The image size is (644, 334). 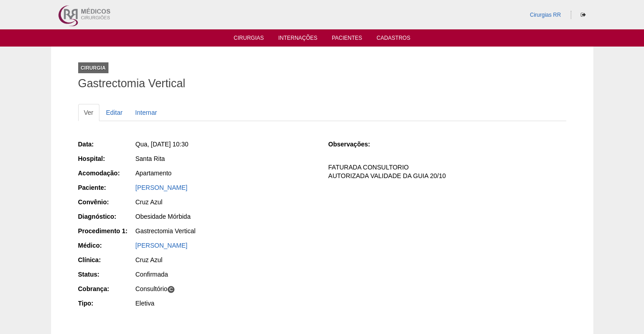 I want to click on i: Sair, so click(x=583, y=15).